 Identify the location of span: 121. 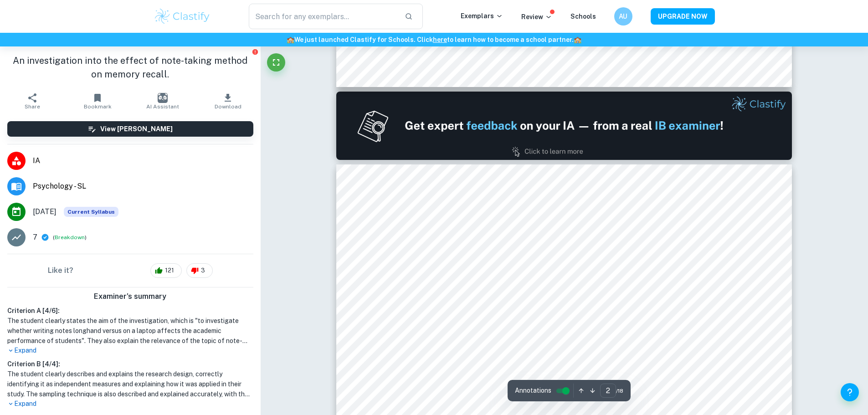
(170, 271).